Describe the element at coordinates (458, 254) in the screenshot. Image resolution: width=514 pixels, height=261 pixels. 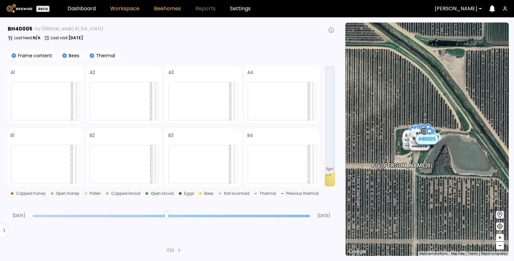
I see `button: Map Data` at that location.